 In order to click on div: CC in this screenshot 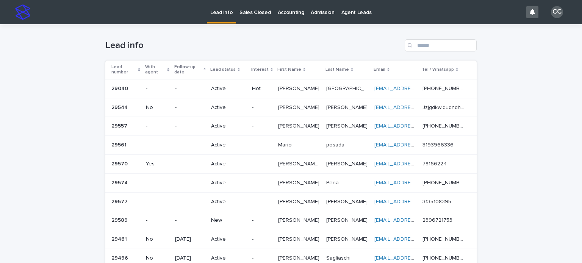, I will do `click(557, 12)`.